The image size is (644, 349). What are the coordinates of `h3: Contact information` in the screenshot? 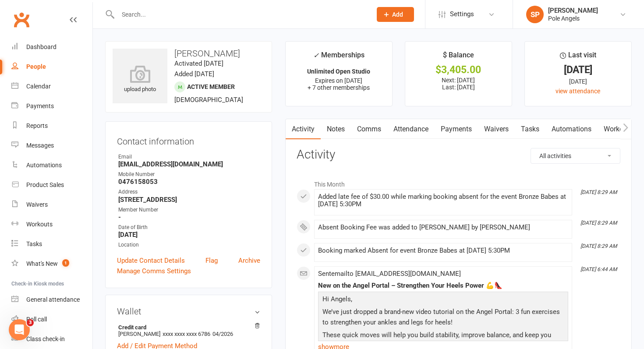 It's located at (188, 140).